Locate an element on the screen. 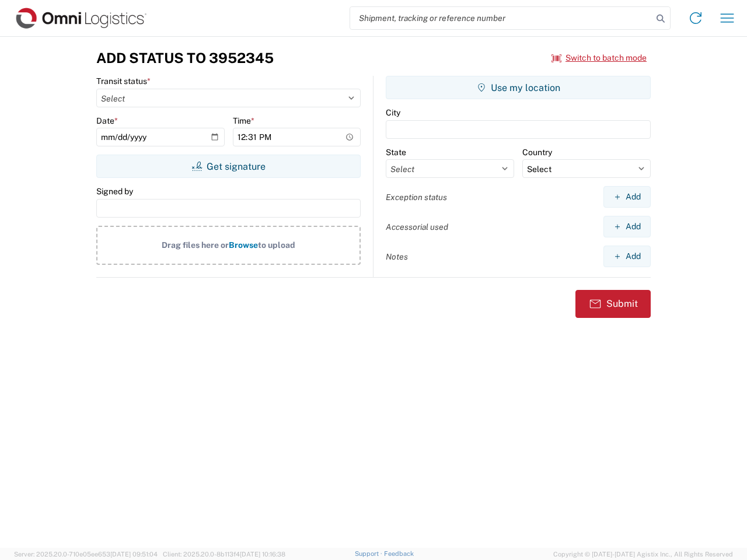 The height and width of the screenshot is (560, 747). label: Country is located at coordinates (537, 152).